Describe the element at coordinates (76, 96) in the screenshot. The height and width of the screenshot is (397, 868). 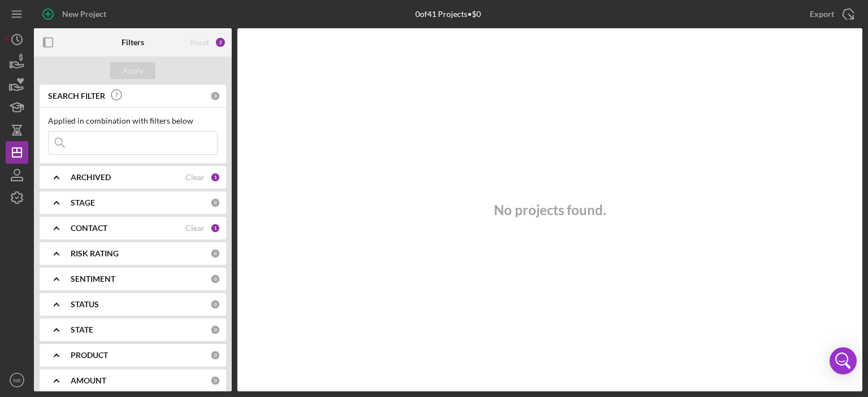
I see `b: SEARCH FILTER` at that location.